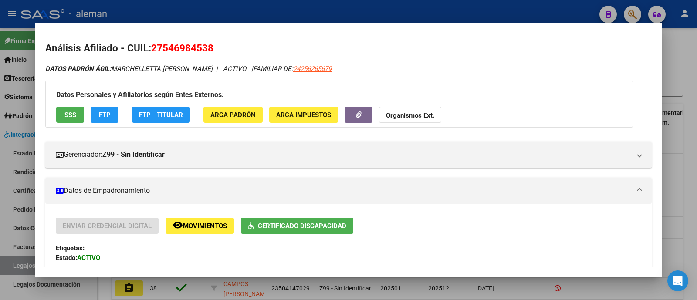 This screenshot has width=697, height=300. What do you see at coordinates (161, 115) in the screenshot?
I see `button: FTP - Titular` at bounding box center [161, 115].